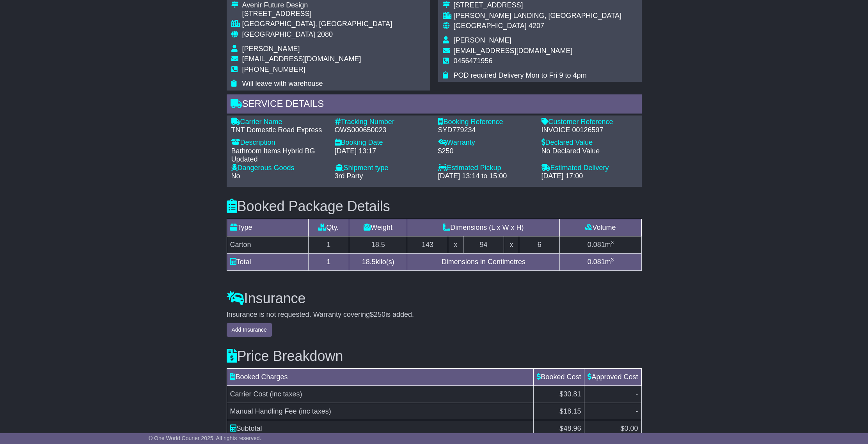 The height and width of the screenshot is (444, 868). I want to click on div: Declared Value, so click(589, 143).